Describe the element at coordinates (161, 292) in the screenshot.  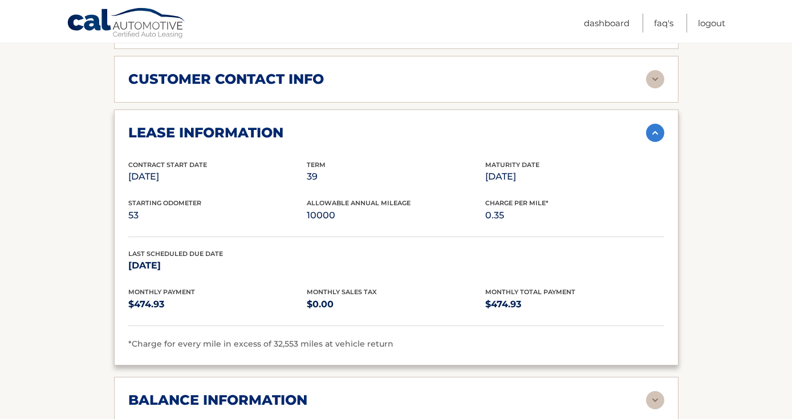
I see `span: Monthly Payment` at that location.